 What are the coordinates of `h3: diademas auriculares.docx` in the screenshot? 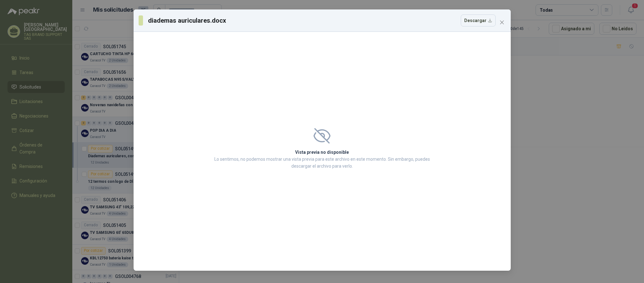 It's located at (187, 21).